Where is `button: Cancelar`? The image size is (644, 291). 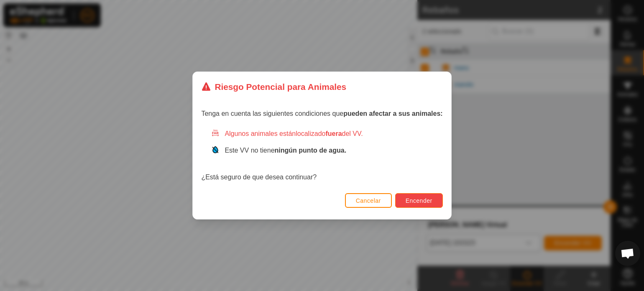
button: Cancelar is located at coordinates (369, 200).